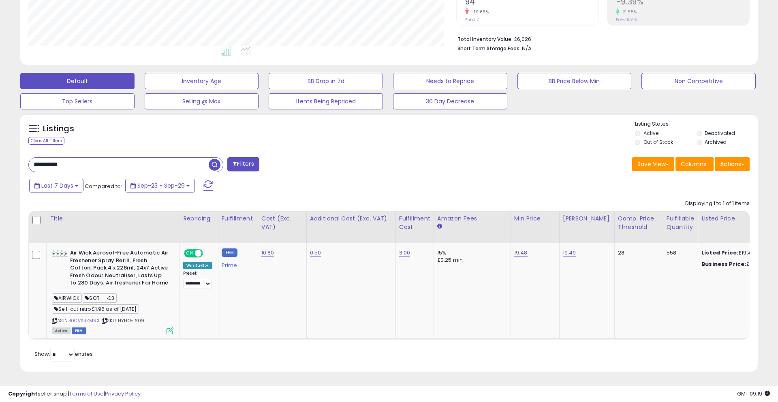  I want to click on small: -19.66%, so click(479, 12).